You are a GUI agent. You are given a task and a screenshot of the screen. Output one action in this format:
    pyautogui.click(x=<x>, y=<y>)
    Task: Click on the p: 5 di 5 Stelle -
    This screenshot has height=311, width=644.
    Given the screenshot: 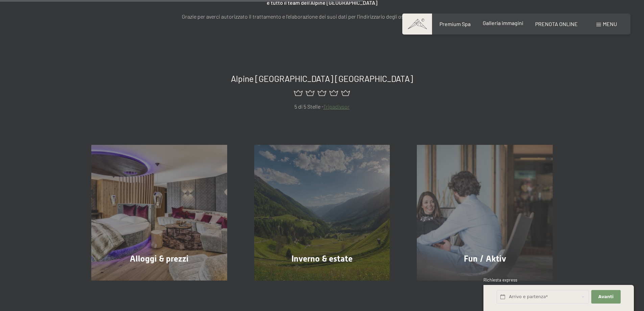 What is the action you would take?
    pyautogui.click(x=322, y=107)
    